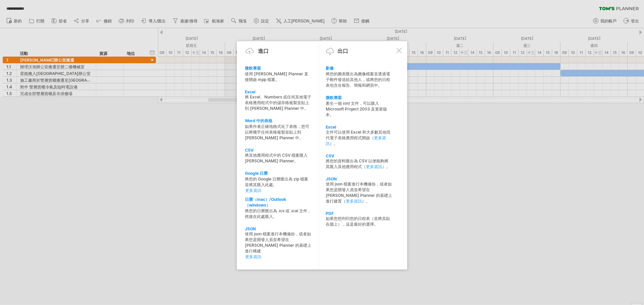 This screenshot has height=305, width=644. I want to click on font: 產生一個 xml 文件，可以匯入 Microsoft Project 2003 及更新版本。, so click(356, 109).